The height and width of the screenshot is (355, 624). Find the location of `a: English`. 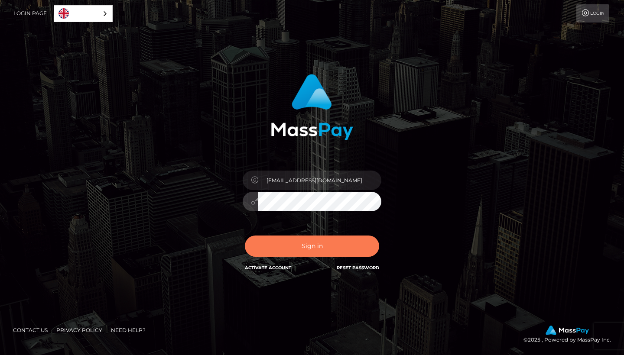

a: English is located at coordinates (83, 13).